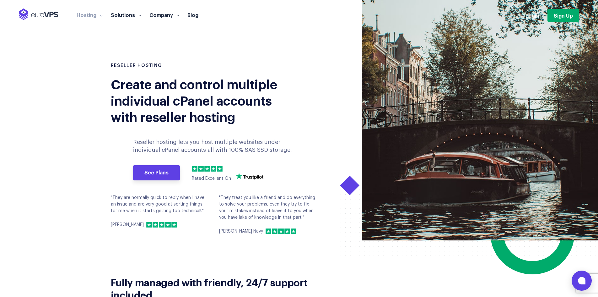 This screenshot has width=598, height=297. I want to click on button: Open chat window, so click(582, 281).